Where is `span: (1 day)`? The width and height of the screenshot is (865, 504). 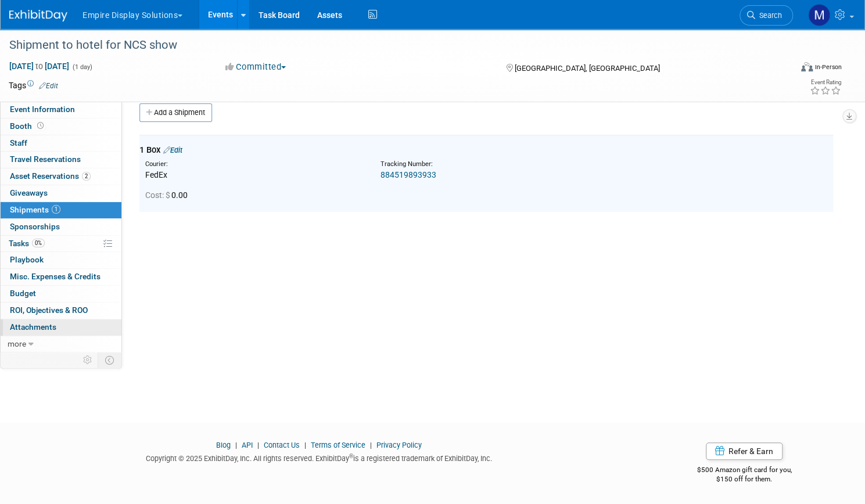 span: (1 day) is located at coordinates (82, 67).